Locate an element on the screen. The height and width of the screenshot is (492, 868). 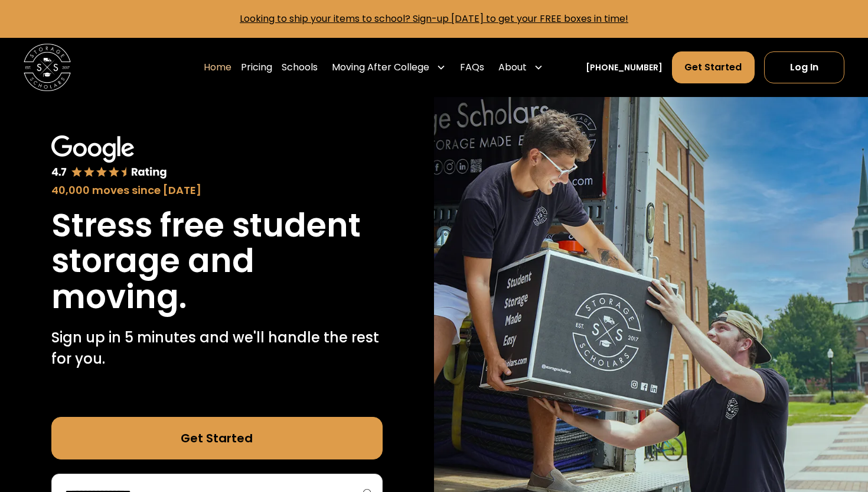
a: home is located at coordinates (47, 67).